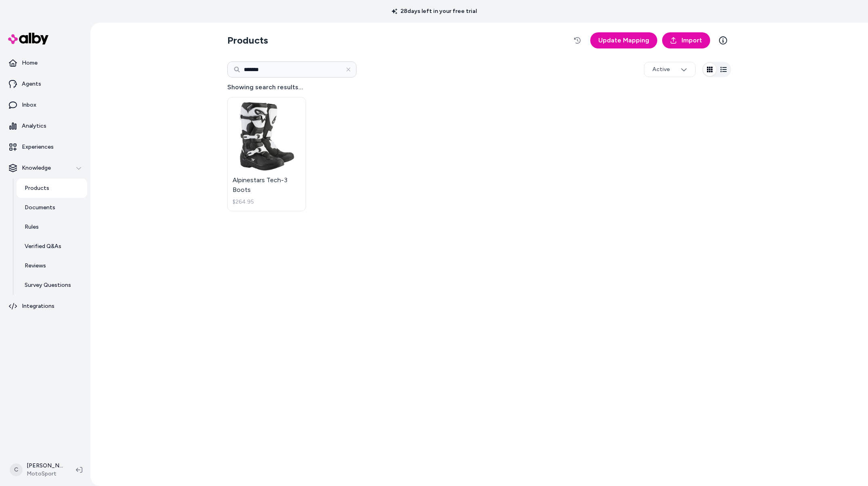  What do you see at coordinates (479, 87) in the screenshot?
I see `h4: Showing search results...` at bounding box center [479, 87].